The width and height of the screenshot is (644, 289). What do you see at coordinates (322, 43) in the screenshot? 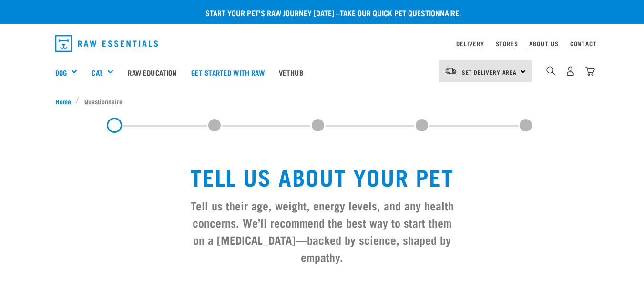
I see `nav: dropdown navigation` at bounding box center [322, 43].